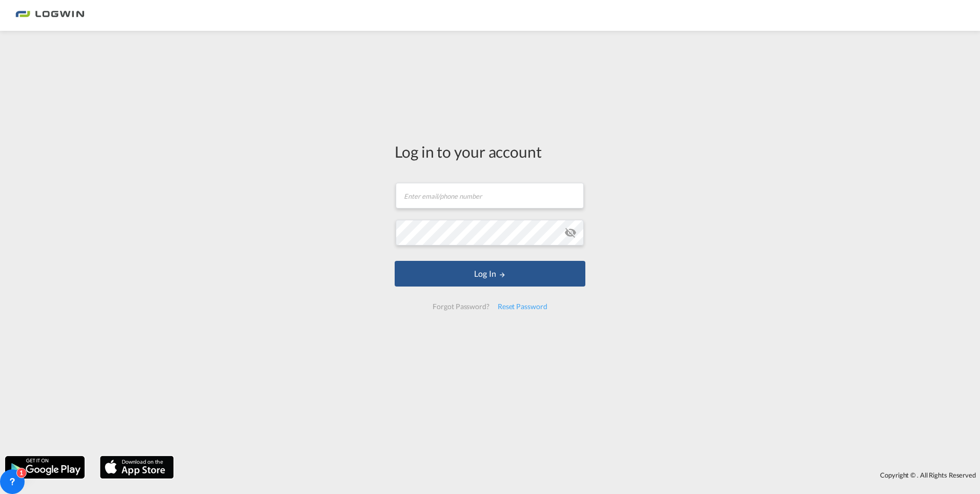 The image size is (980, 494). Describe the element at coordinates (137, 467) in the screenshot. I see `img: apple.png` at that location.